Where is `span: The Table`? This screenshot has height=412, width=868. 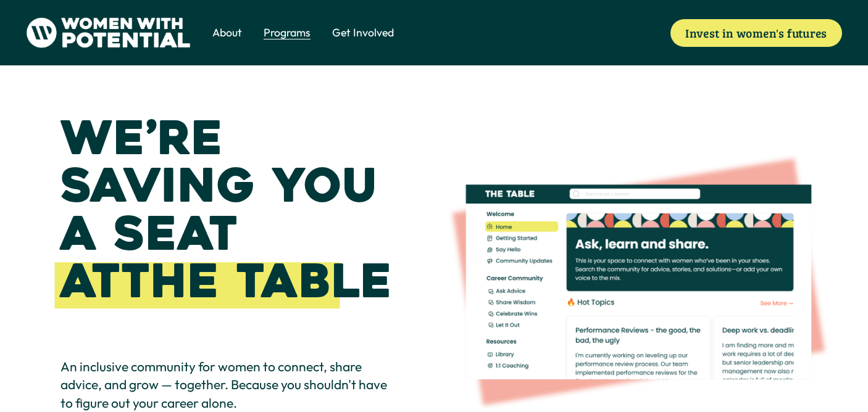
span: The Table is located at coordinates (257, 281).